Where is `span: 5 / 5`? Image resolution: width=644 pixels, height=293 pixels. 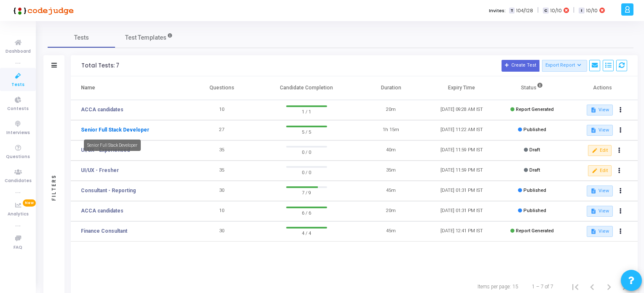
span: 5 / 5 is located at coordinates (306, 131).